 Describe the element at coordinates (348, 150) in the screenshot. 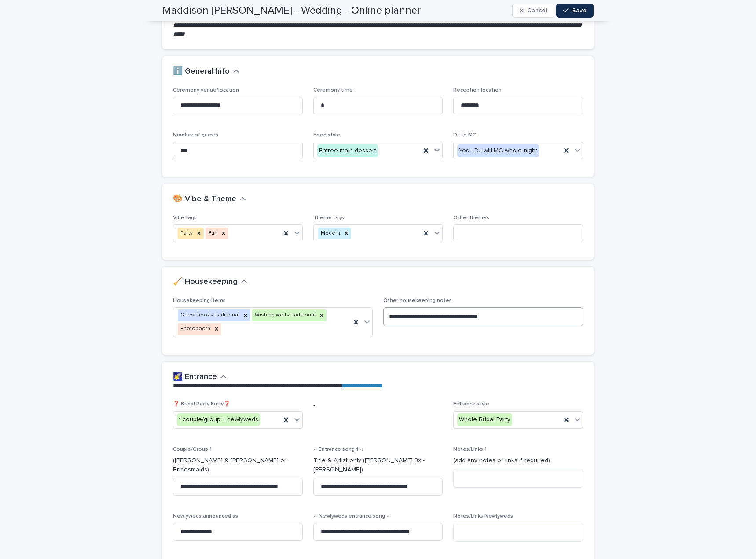

I see `div: Entree-main-dessert` at that location.